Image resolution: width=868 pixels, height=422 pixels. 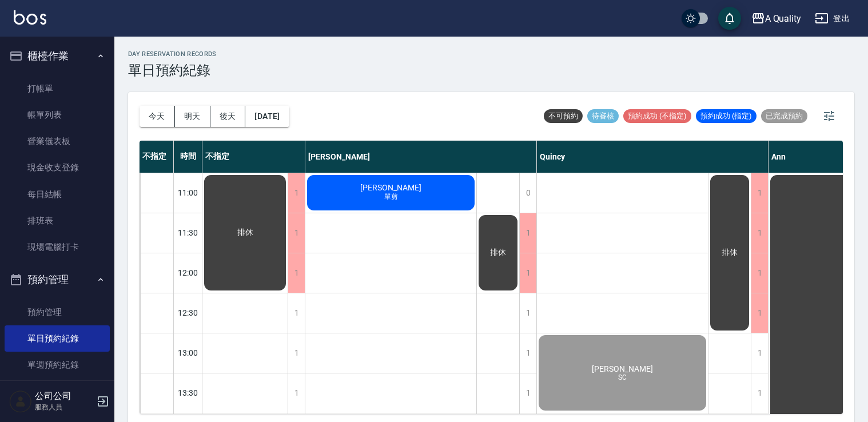 I want to click on span: 待審核, so click(x=603, y=116).